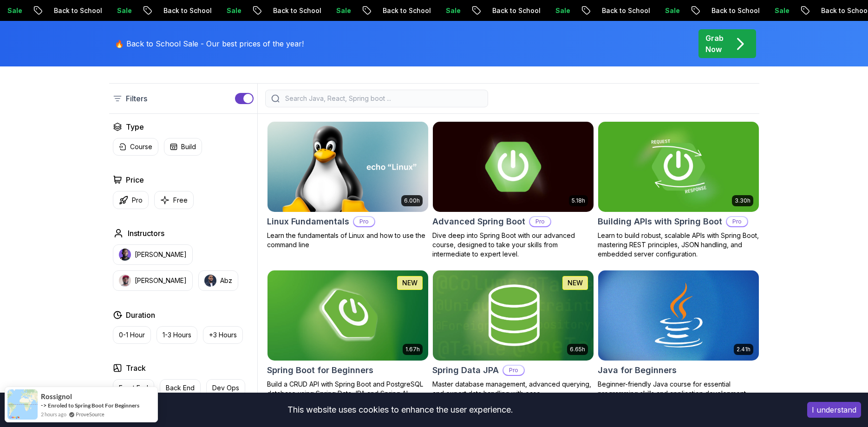 The width and height of the screenshot is (868, 427). I want to click on p: Grab Now, so click(714, 44).